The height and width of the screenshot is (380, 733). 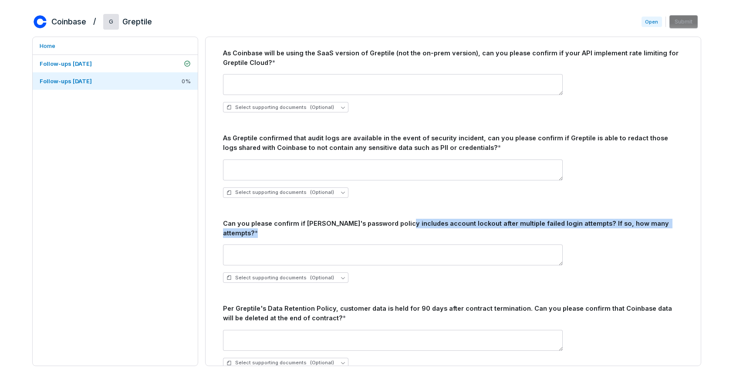 What do you see at coordinates (453, 313) in the screenshot?
I see `div: Per Greptile's Data Retention Policy, customer data is held for 90 days after contract terminatio...` at bounding box center [453, 313].